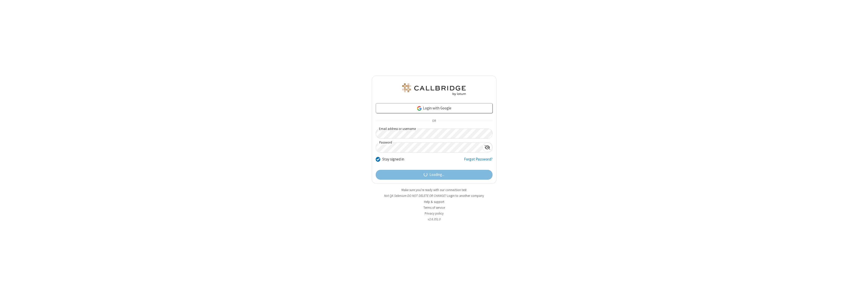 This screenshot has height=301, width=868. What do you see at coordinates (419, 108) in the screenshot?
I see `img: google-icon.png` at bounding box center [419, 108].